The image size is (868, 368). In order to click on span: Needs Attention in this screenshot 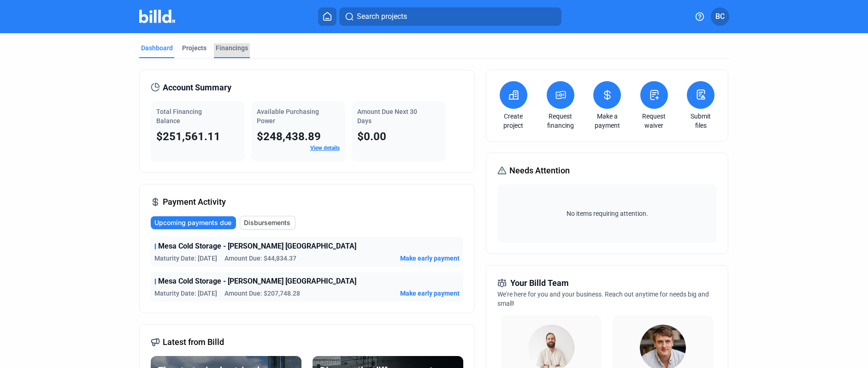, I will do `click(539, 170)`.